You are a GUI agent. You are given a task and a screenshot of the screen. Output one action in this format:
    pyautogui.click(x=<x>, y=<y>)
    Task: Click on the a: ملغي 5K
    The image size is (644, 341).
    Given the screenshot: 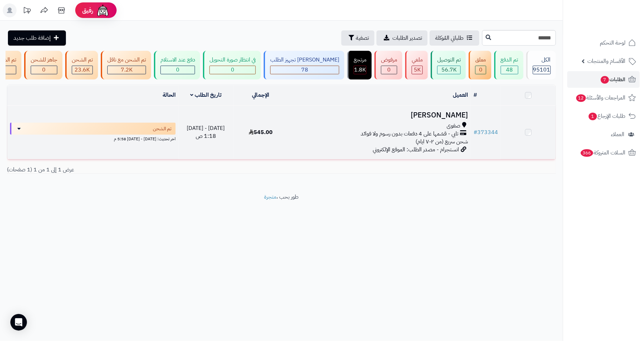 What is the action you would take?
    pyautogui.click(x=417, y=65)
    